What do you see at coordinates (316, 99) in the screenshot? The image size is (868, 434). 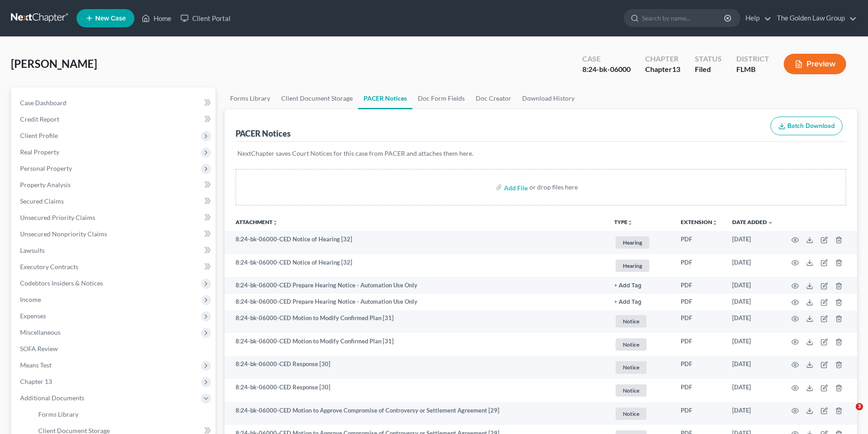 I see `a: Client Document Storage` at bounding box center [316, 99].